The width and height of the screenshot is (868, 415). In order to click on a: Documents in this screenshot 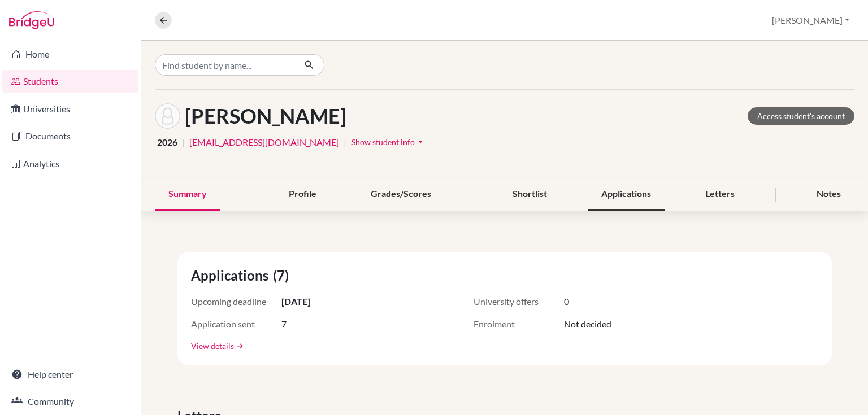, I will do `click(70, 136)`.